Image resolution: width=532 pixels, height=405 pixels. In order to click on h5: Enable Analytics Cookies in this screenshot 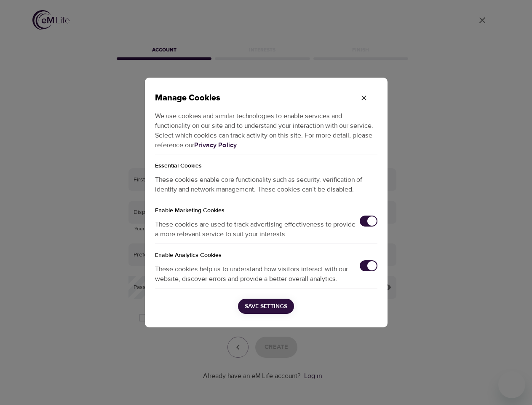, I will do `click(266, 252)`.